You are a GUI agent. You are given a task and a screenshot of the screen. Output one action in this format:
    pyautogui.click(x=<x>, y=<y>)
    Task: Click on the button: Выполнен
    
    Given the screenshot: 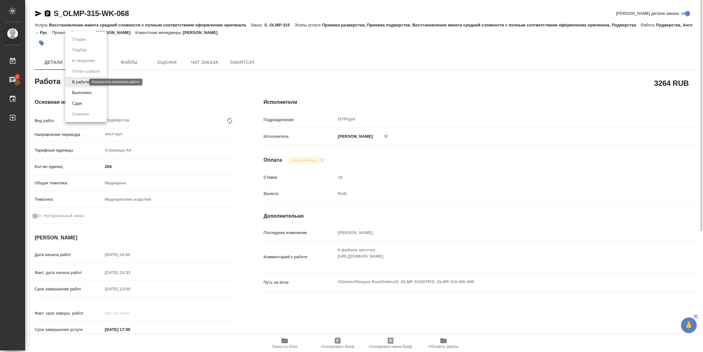 What is the action you would take?
    pyautogui.click(x=82, y=93)
    